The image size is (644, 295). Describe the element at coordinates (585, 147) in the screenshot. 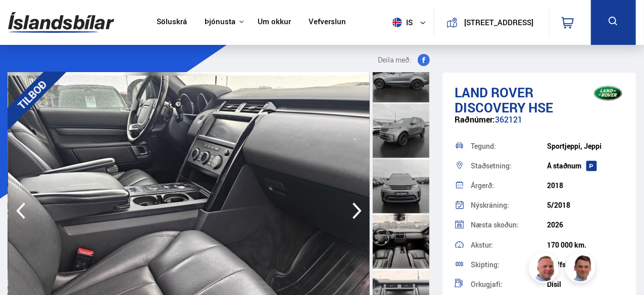

I see `div: Sportjeppi, Jeppi` at that location.